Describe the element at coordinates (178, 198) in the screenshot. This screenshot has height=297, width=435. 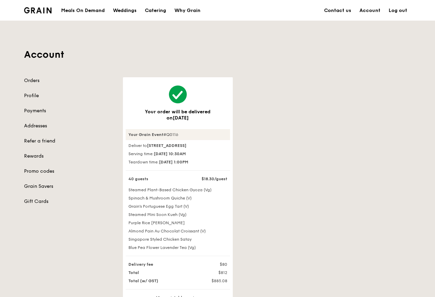
I see `div: Spinach & Mushroom Quiche (V)` at that location.